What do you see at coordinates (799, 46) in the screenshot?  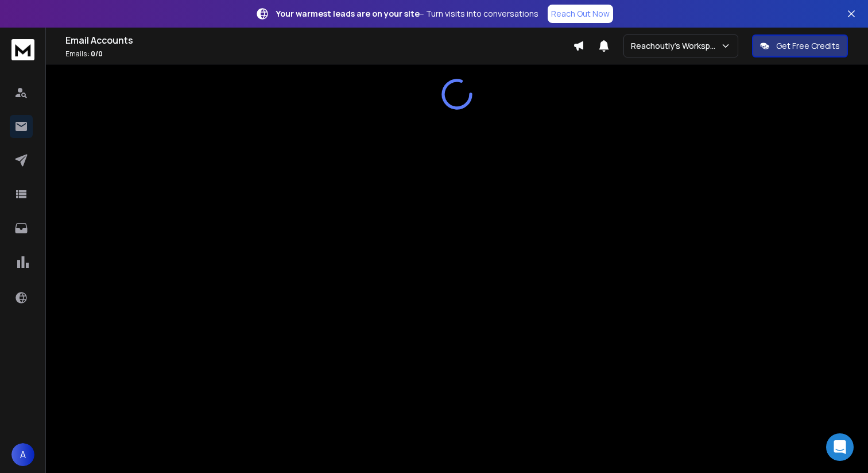 I see `button: Get Free Credits` at bounding box center [799, 46].